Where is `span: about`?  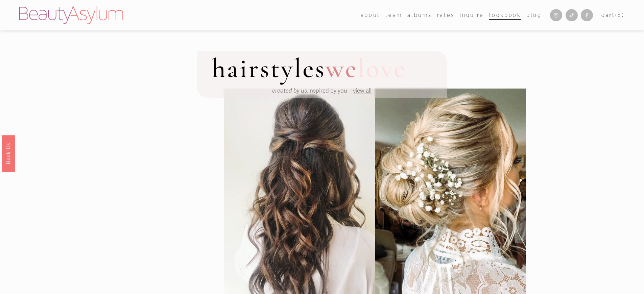 span: about is located at coordinates (371, 15).